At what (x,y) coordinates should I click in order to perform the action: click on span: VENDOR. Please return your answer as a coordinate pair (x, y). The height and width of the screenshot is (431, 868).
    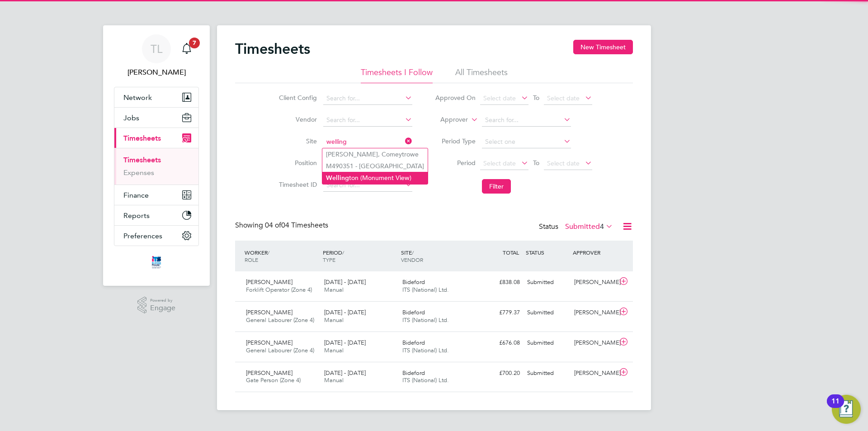
    Looking at the image, I should click on (412, 260).